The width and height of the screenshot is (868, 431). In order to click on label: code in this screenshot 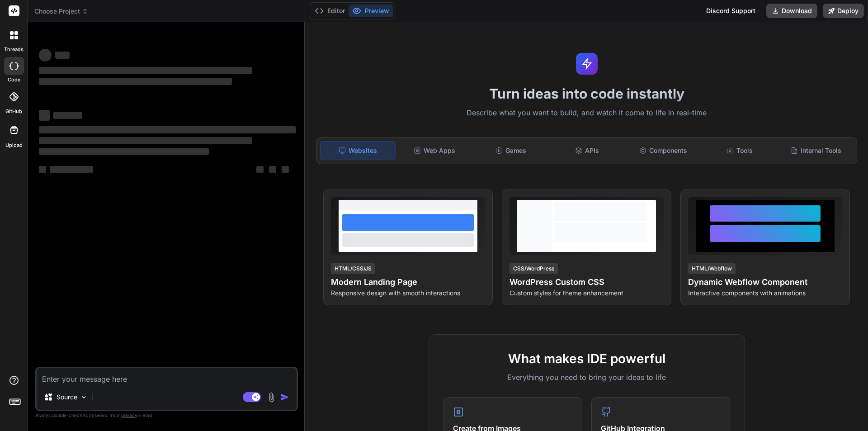, I will do `click(14, 79)`.